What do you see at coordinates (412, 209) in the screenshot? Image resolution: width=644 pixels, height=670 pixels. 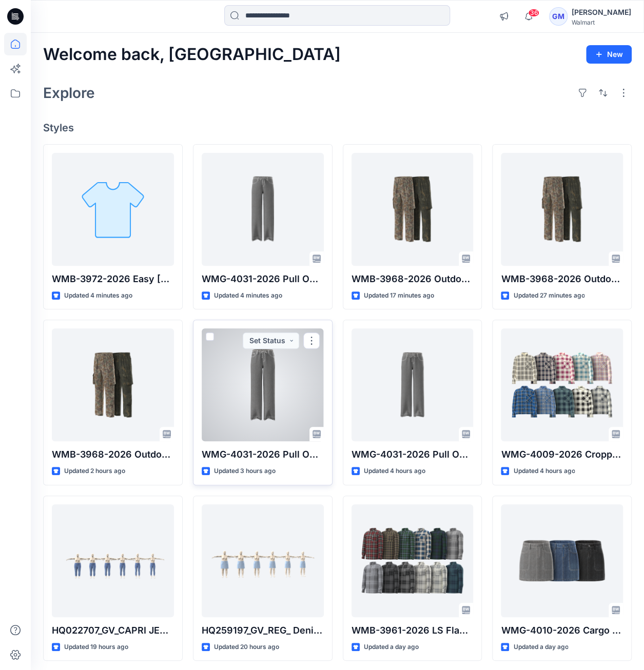 I see `a: WMB-3968-2026 Outdoor Pant_Cost Opt2` at bounding box center [412, 209].